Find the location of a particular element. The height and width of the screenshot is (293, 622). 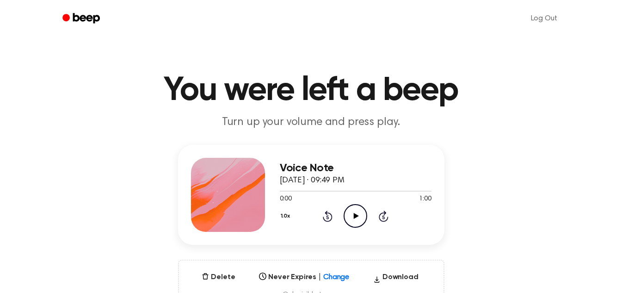

button: Download is located at coordinates (396, 279).